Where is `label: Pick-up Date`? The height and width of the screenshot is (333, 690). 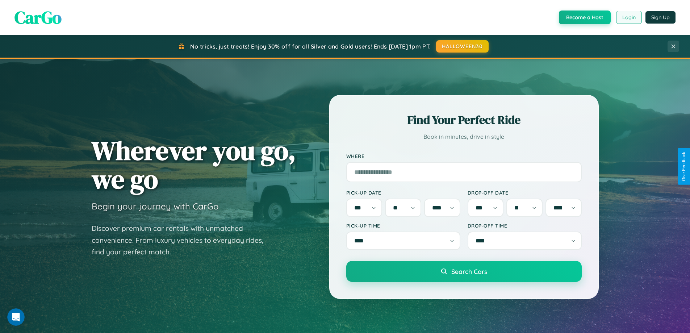 label: Pick-up Date is located at coordinates (403, 192).